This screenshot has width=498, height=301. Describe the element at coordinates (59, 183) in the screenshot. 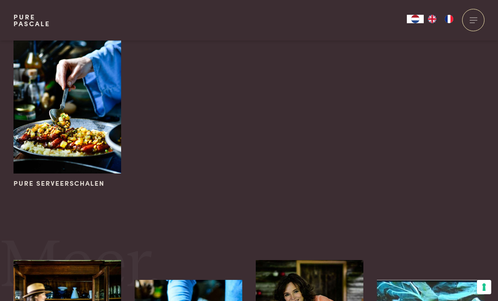

I see `span: Pure serveerschalen` at that location.